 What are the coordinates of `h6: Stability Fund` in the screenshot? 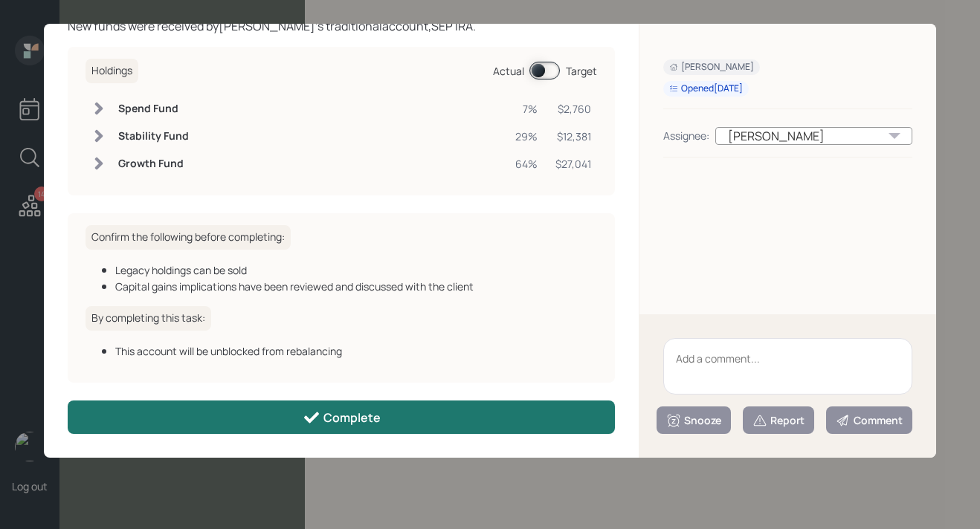 It's located at (154, 136).